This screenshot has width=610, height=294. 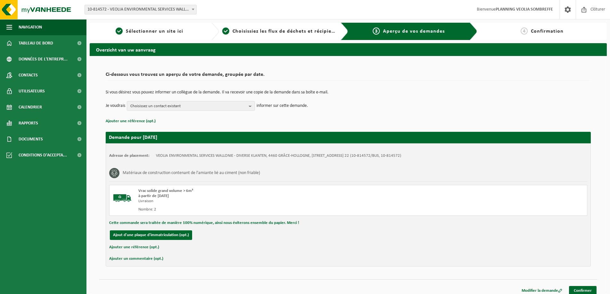 I want to click on h2: Overzicht van uw aanvraag, so click(x=348, y=49).